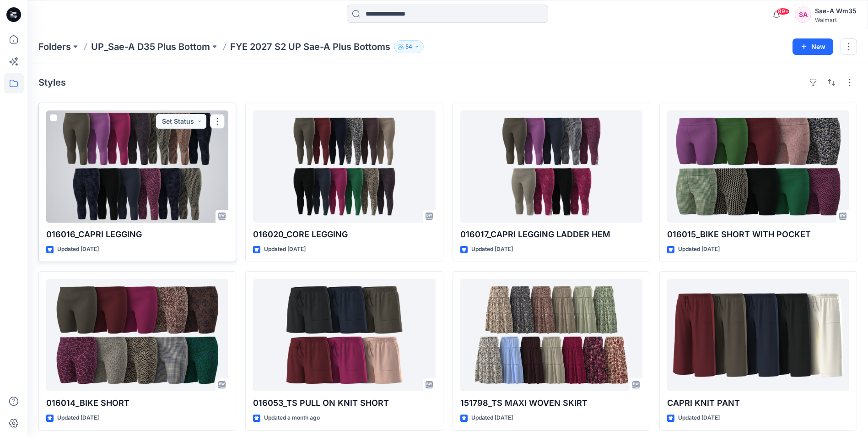 The width and height of the screenshot is (868, 437). What do you see at coordinates (552, 403) in the screenshot?
I see `p: 151798_TS MAXI WOVEN SKIRT` at bounding box center [552, 403].